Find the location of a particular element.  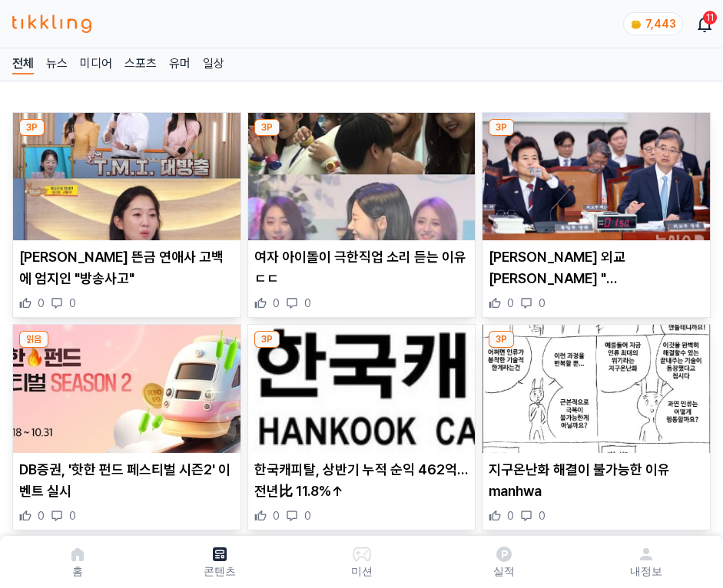

p: 실적 is located at coordinates (504, 571).